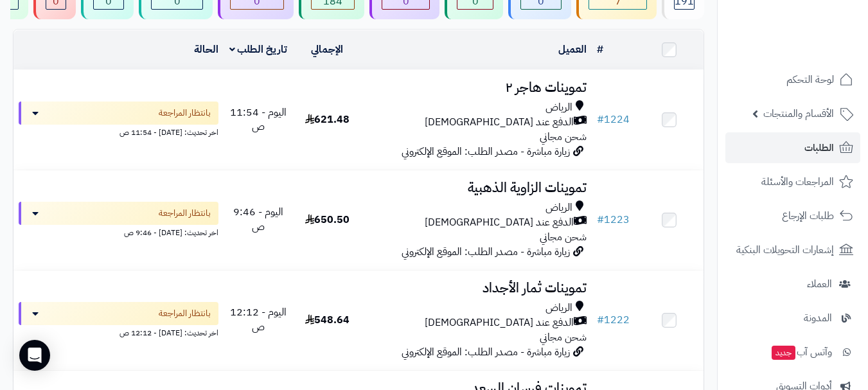  What do you see at coordinates (258, 219) in the screenshot?
I see `span: اليوم - 9:46 ص` at bounding box center [258, 219].